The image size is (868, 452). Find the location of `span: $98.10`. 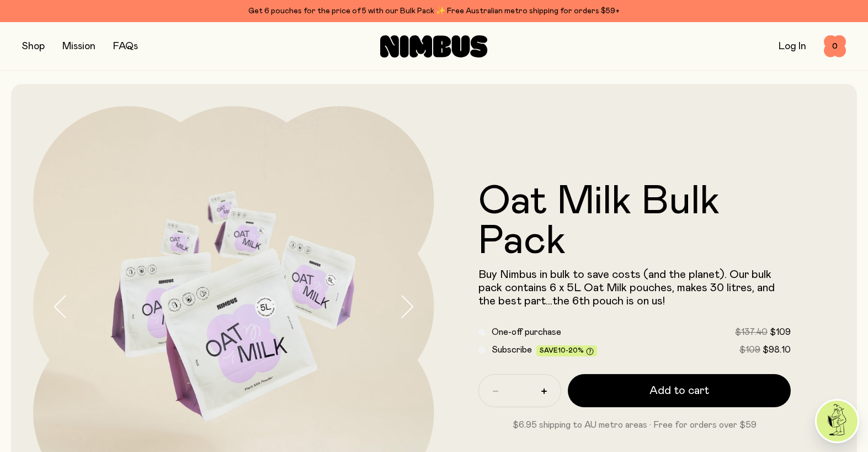

span: $98.10 is located at coordinates (776, 350).